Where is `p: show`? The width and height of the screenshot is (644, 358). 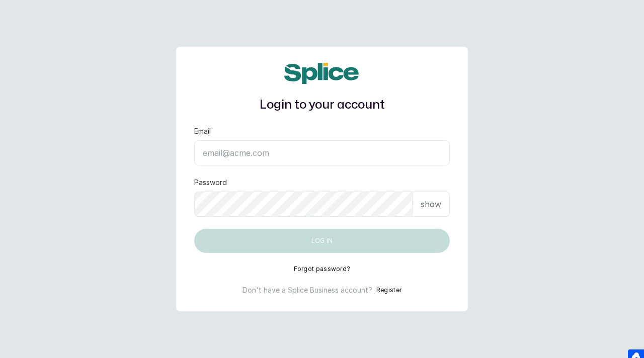 p: show is located at coordinates (431, 204).